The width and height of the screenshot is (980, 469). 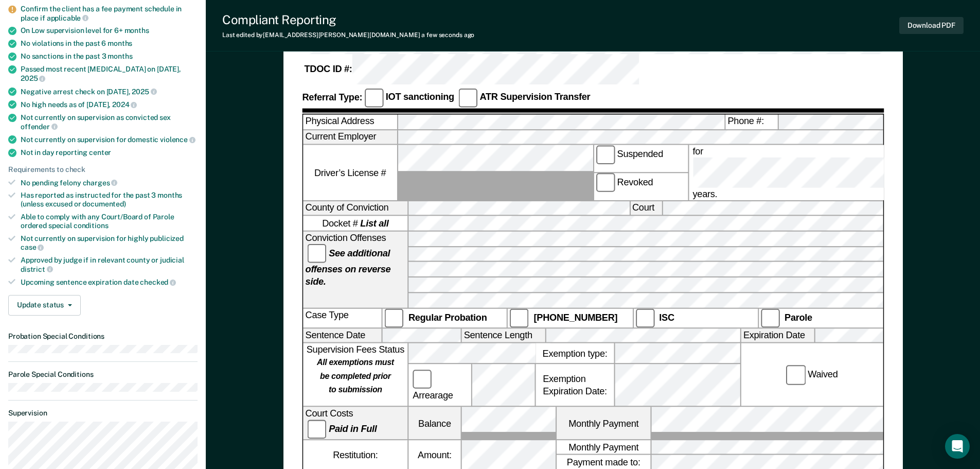 What do you see at coordinates (91, 225) in the screenshot?
I see `span: conditions` at bounding box center [91, 225].